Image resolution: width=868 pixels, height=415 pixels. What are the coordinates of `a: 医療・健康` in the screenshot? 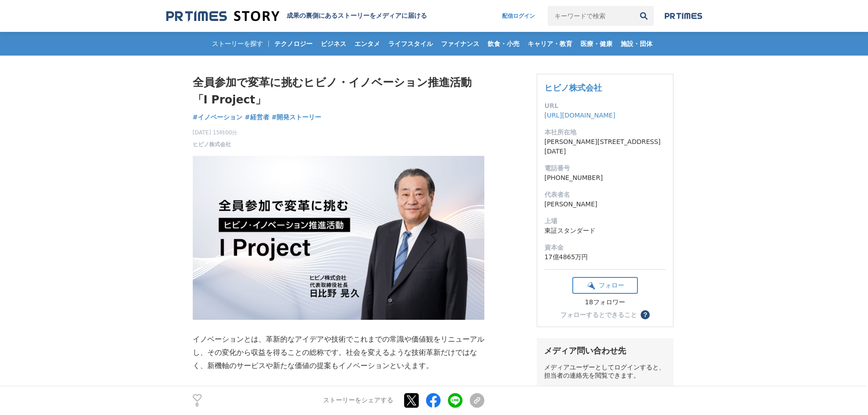 It's located at (596, 43).